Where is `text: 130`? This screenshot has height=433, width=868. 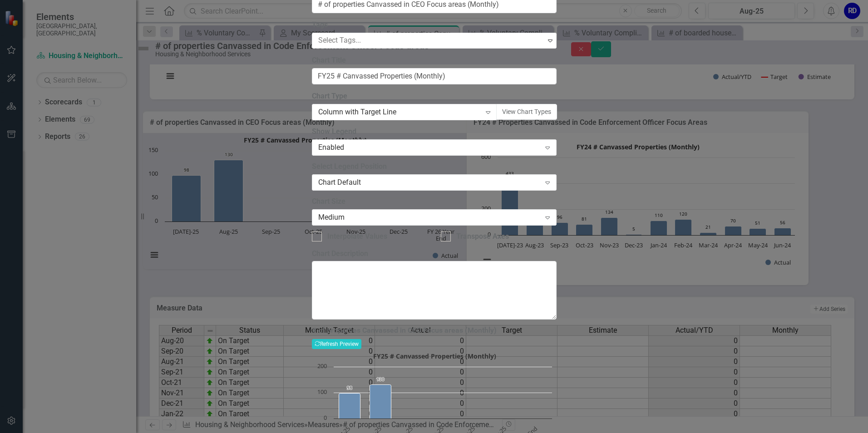 text: 130 is located at coordinates (380, 380).